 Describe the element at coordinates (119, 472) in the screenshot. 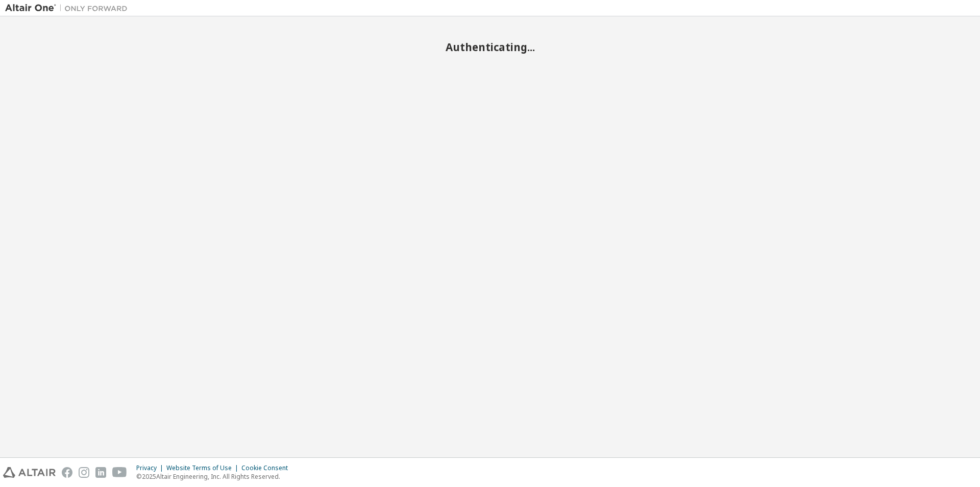

I see `img: youtube.svg` at that location.